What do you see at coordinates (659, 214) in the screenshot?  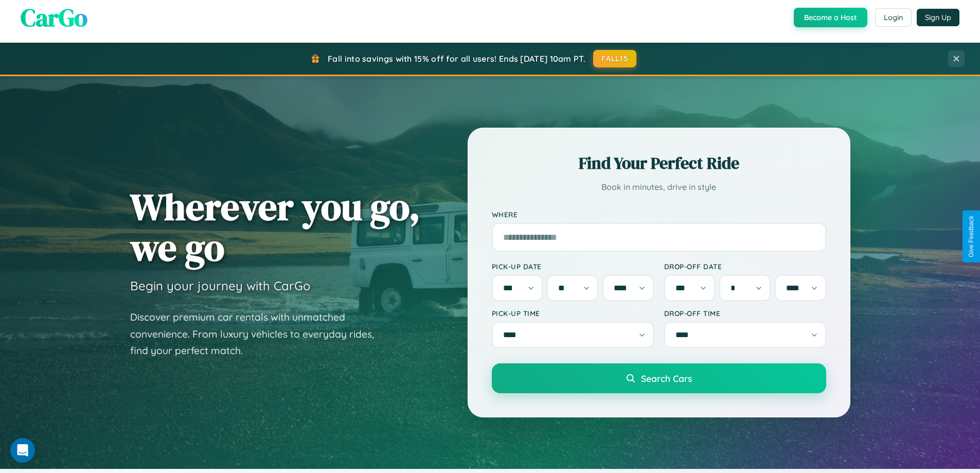 I see `label: Where` at bounding box center [659, 214].